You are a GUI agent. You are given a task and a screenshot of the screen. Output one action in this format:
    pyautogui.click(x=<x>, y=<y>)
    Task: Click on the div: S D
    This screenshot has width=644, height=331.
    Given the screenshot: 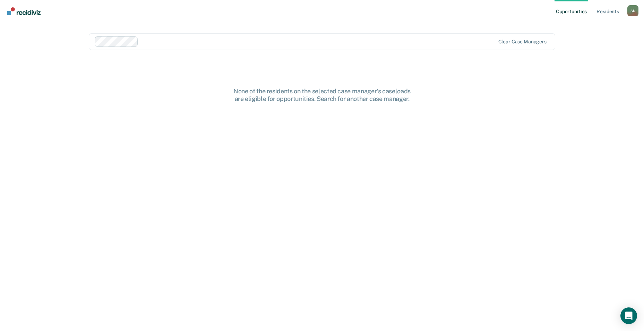 What is the action you would take?
    pyautogui.click(x=633, y=11)
    